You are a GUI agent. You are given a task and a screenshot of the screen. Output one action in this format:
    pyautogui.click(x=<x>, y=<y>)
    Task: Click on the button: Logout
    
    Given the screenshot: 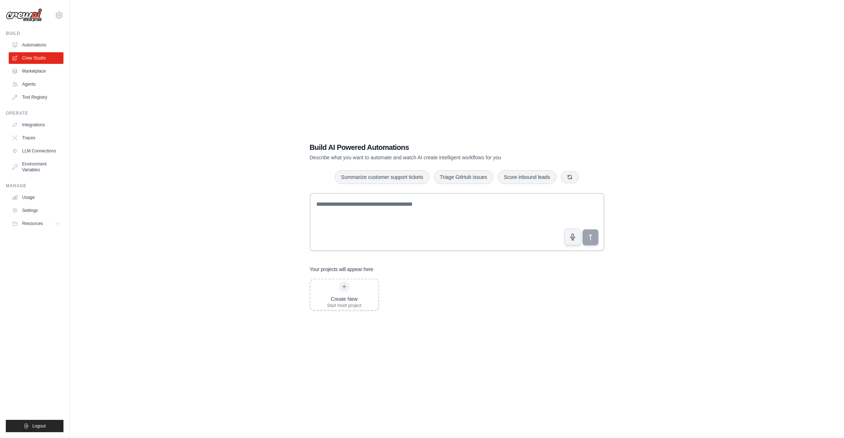 What is the action you would take?
    pyautogui.click(x=34, y=426)
    